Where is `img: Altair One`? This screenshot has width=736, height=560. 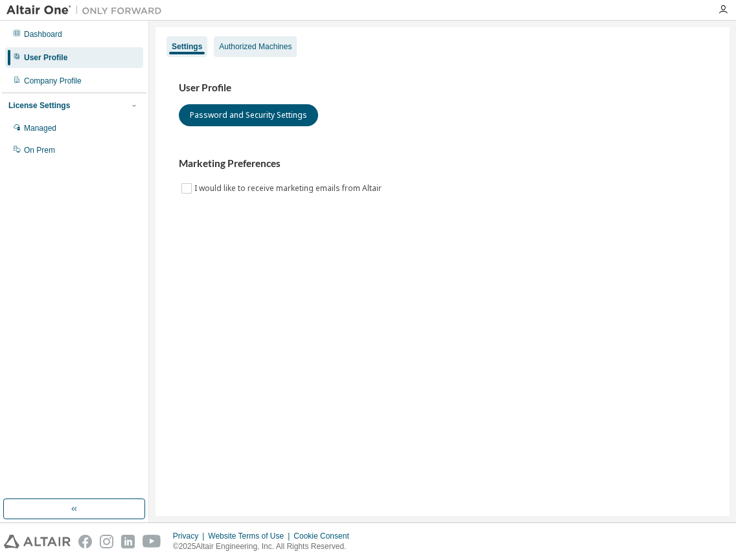 img: Altair One is located at coordinates (88, 11).